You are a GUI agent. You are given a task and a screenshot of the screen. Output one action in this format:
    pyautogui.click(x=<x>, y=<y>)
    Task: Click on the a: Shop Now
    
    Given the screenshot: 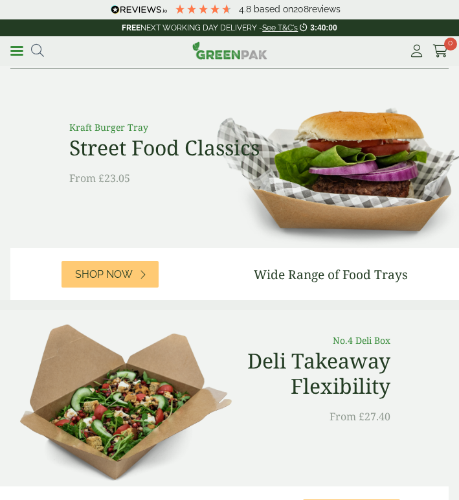 What is the action you would take?
    pyautogui.click(x=110, y=274)
    